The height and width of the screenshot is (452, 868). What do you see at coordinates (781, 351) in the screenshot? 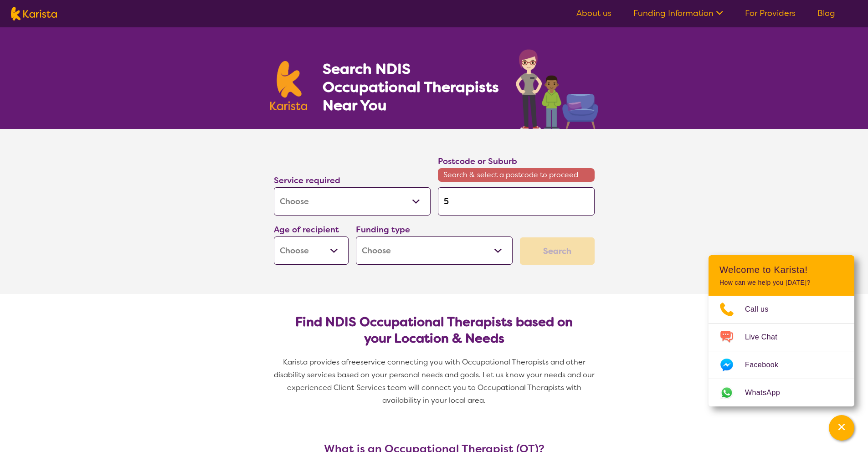
I see `ul: Choose channel` at bounding box center [781, 351].